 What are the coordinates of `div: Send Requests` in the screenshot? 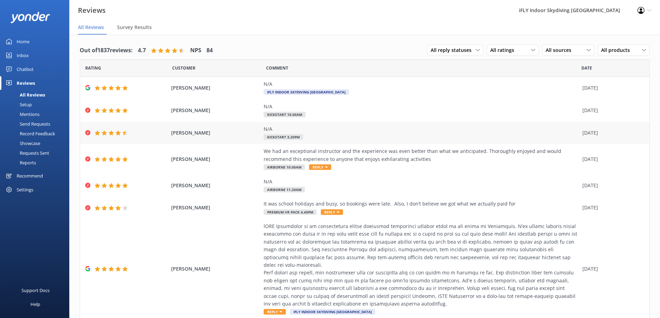 It's located at (27, 124).